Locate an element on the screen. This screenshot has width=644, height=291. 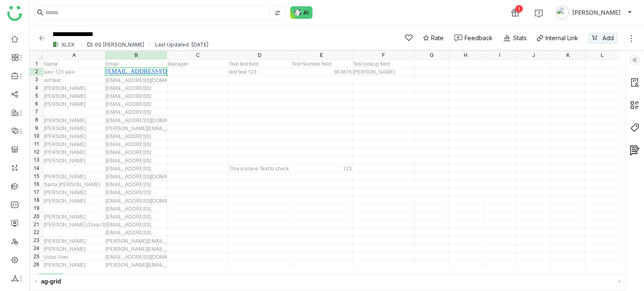
span: Rate is located at coordinates (437, 38).